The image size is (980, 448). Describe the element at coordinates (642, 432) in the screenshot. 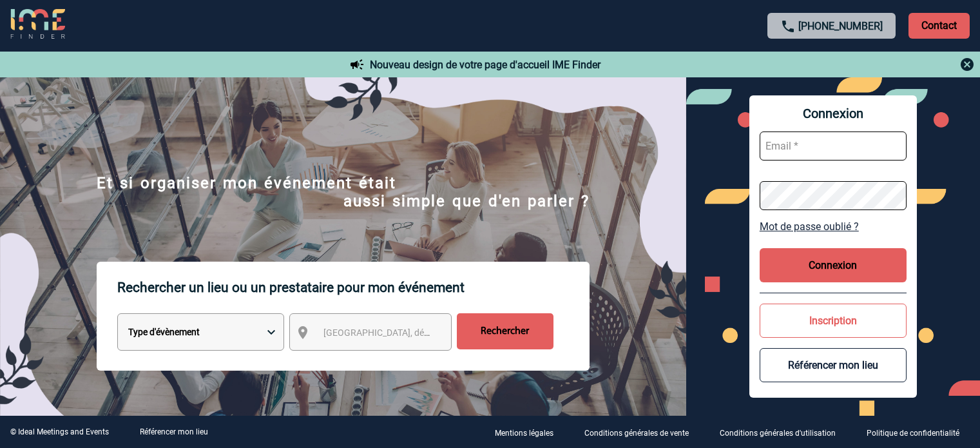

I see `a: Conditions générales de vente` at that location.